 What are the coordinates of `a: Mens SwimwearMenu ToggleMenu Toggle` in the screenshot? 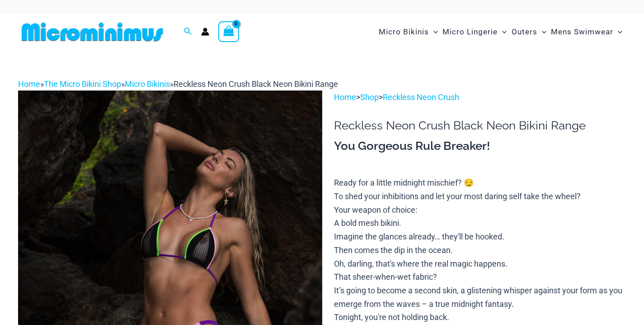 It's located at (586, 32).